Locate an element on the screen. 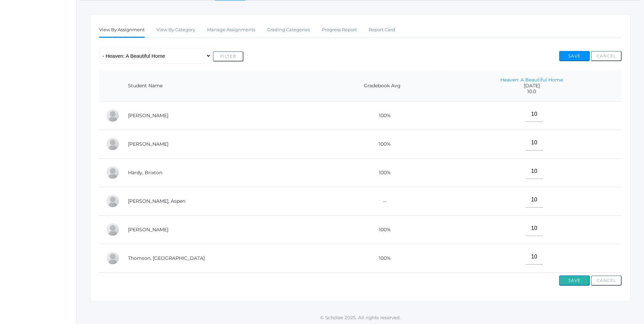 This screenshot has height=324, width=644. a: Report Card is located at coordinates (382, 30).